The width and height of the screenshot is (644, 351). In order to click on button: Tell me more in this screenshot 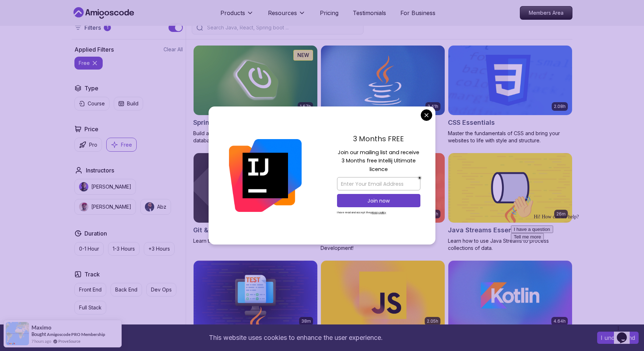, I will do `click(19, 44)`.